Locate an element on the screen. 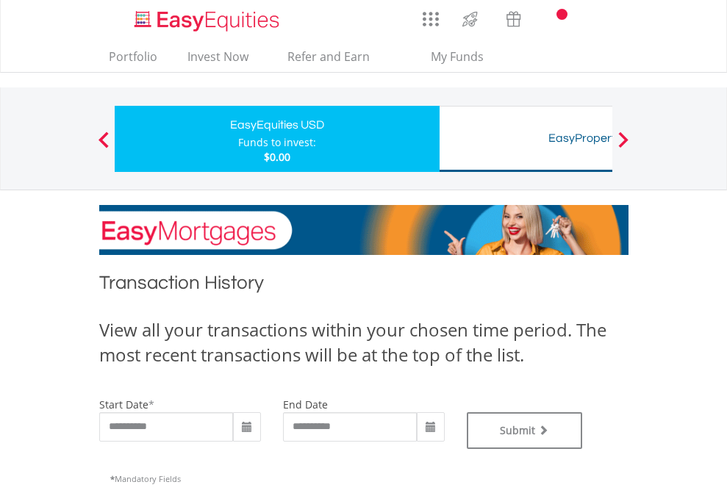 This screenshot has width=727, height=493. img: thrive-v2.svg is located at coordinates (470, 19).